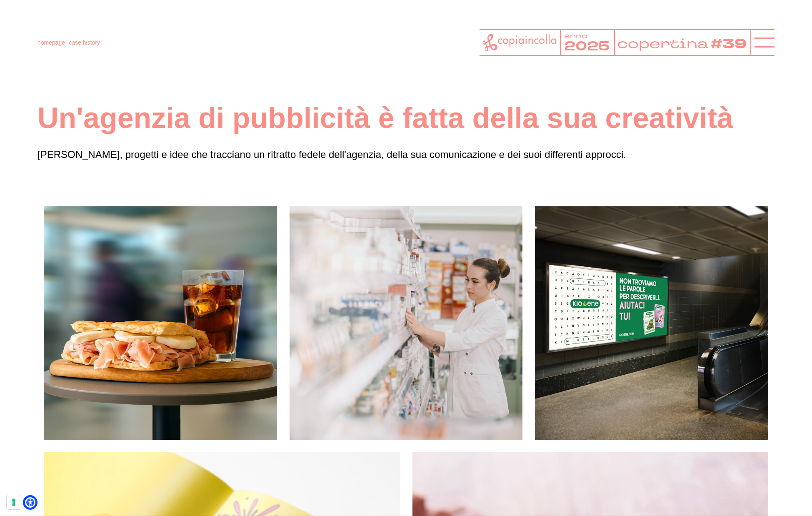 The width and height of the screenshot is (812, 516). Describe the element at coordinates (14, 502) in the screenshot. I see `button: Le tue preferenze relative al consenso per le tecnologie di tracciamento` at that location.